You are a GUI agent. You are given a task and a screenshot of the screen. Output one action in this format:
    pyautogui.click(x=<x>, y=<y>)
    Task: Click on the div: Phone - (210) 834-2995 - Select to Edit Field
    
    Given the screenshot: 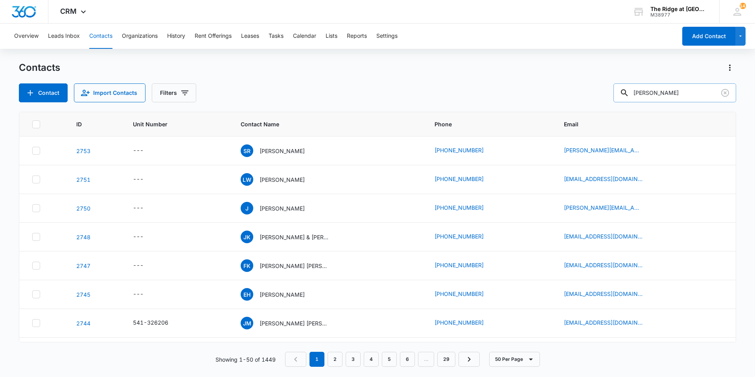 What is the action you would take?
    pyautogui.click(x=466, y=208)
    